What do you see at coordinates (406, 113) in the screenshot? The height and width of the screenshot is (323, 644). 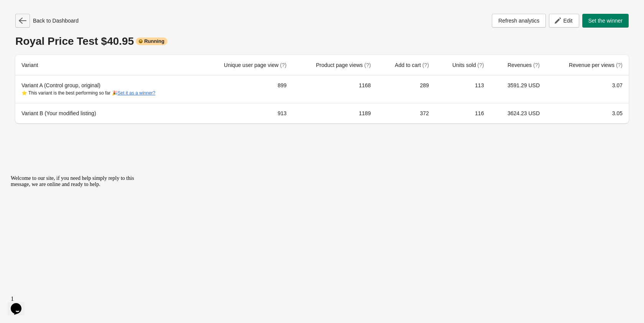 I see `td: 372` at bounding box center [406, 113].